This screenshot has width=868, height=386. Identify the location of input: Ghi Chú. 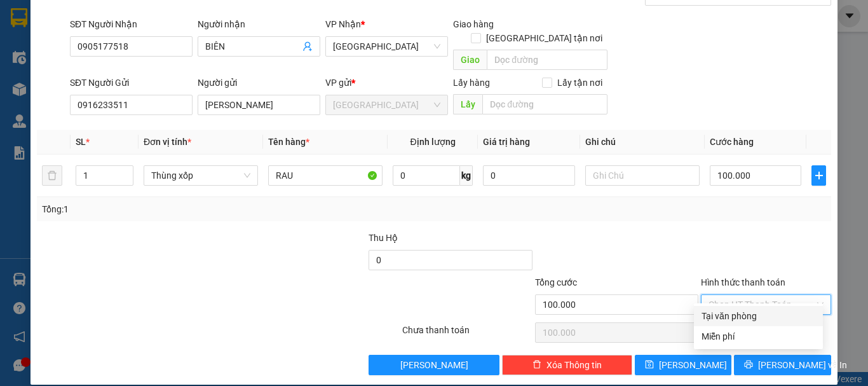
(643, 176).